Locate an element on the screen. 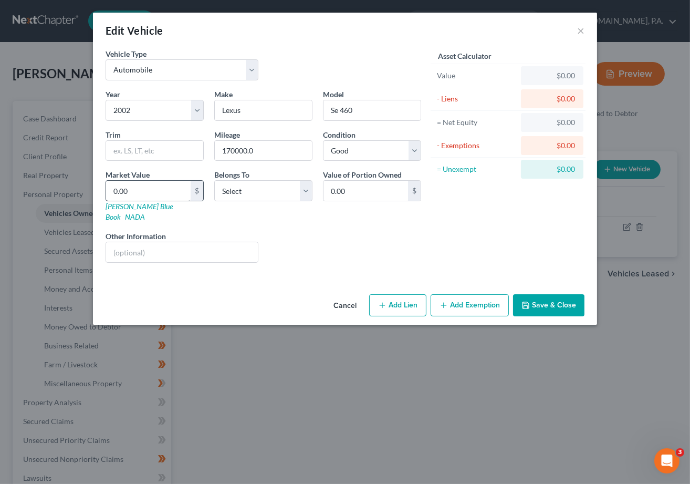  div: Edit Vehicle is located at coordinates (134, 30).